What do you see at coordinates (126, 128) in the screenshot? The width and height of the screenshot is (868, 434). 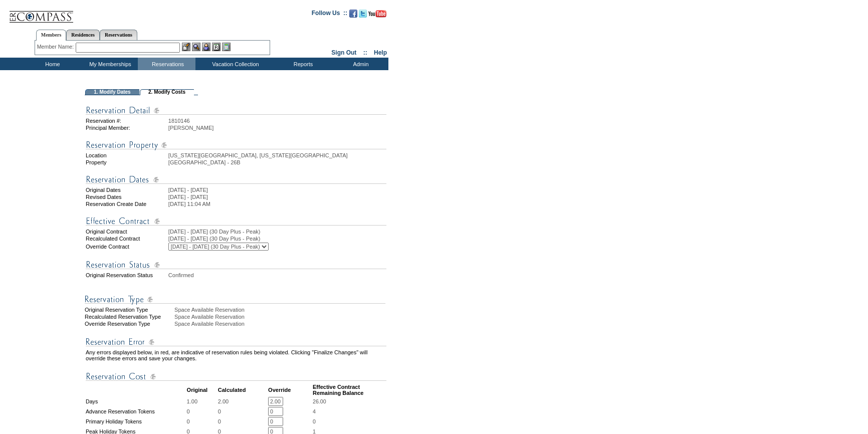 I see `td: Principal Member:` at bounding box center [126, 128].